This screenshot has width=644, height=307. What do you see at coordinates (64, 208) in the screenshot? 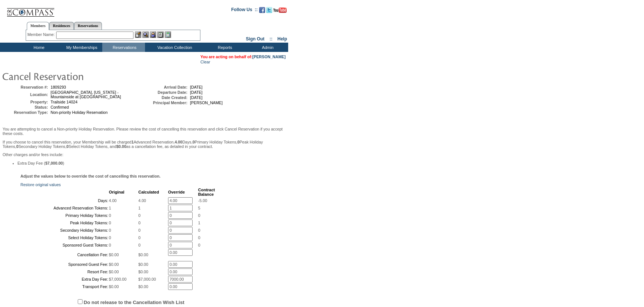
I see `td: Advanced Reservation Tokens:` at bounding box center [64, 208].